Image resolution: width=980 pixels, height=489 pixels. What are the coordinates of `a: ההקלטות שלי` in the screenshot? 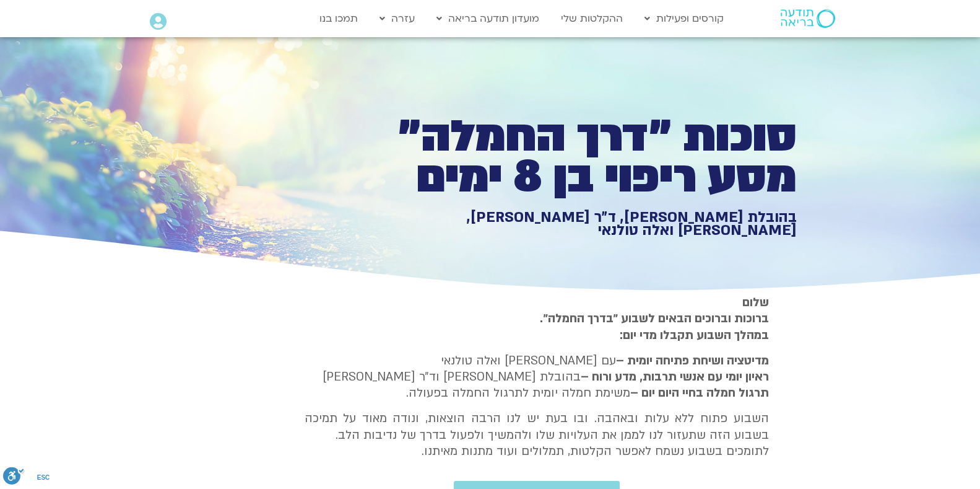 It's located at (592, 18).